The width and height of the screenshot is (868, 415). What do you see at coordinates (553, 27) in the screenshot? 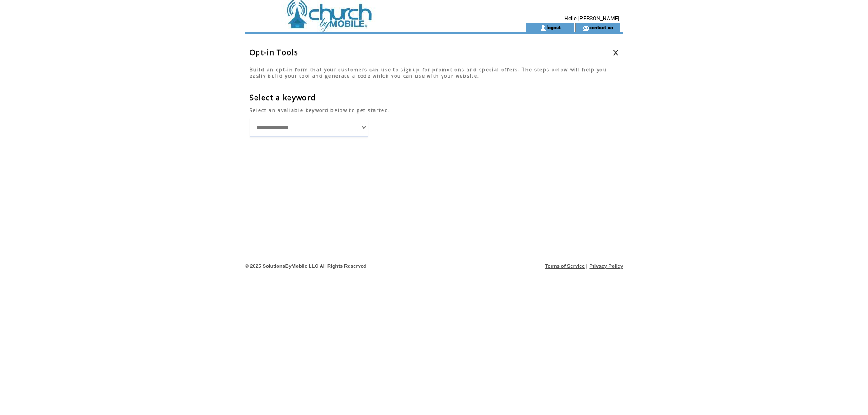
I see `a: logout` at bounding box center [553, 27].